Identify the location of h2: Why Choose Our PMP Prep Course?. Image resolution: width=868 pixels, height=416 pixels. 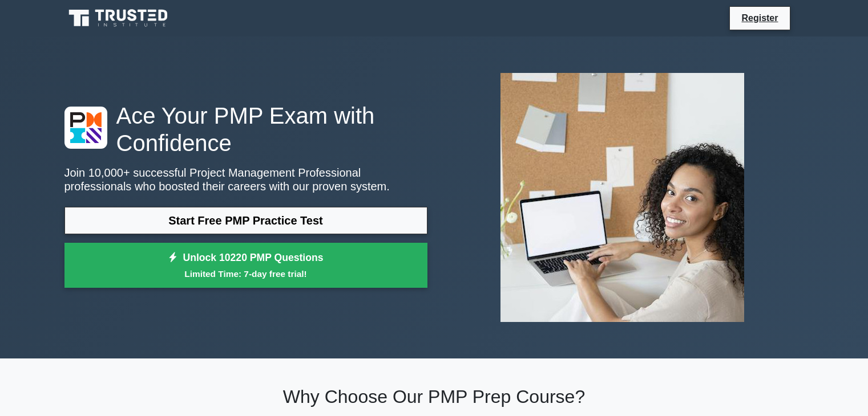
(434, 397).